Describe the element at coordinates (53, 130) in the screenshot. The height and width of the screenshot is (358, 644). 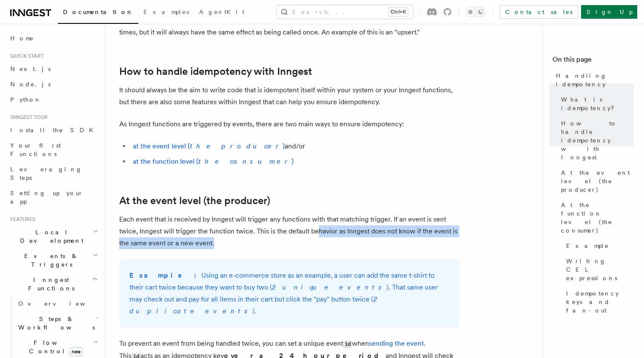
I see `a: Install the SDK` at that location.